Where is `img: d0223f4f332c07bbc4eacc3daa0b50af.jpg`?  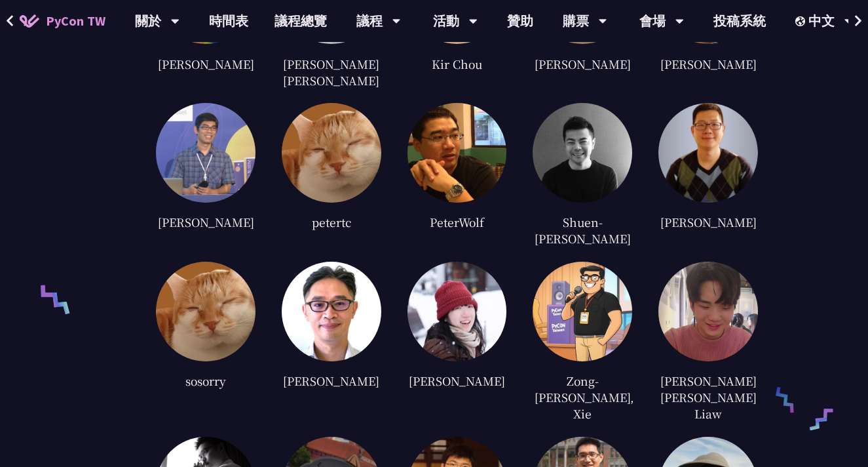 img: d0223f4f332c07bbc4eacc3daa0b50af.jpg is located at coordinates (332, 311).